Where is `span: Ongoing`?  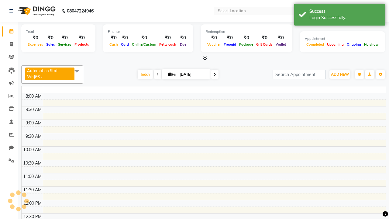 span: Ongoing is located at coordinates (354, 44).